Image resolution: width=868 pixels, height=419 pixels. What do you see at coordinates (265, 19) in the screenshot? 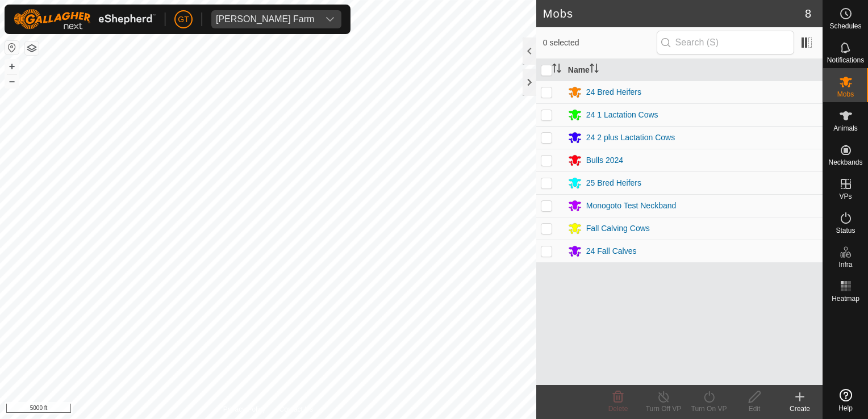
I see `span: Thoren Farm` at bounding box center [265, 19].